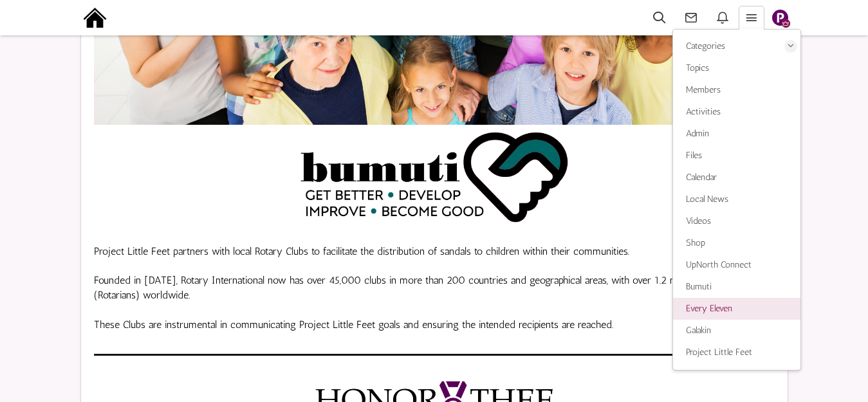 Image resolution: width=868 pixels, height=402 pixels. I want to click on img: output-onlinepngtools%20-%202025-09-15T191211.976.png, so click(94, 18).